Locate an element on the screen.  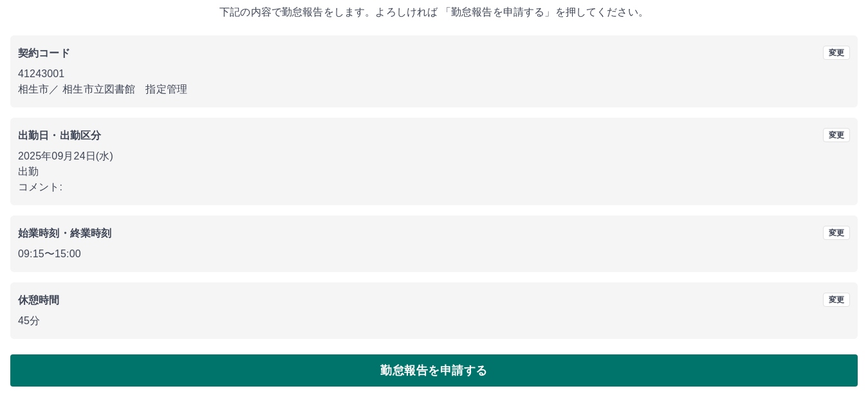
p: 41243001 is located at coordinates (434, 74).